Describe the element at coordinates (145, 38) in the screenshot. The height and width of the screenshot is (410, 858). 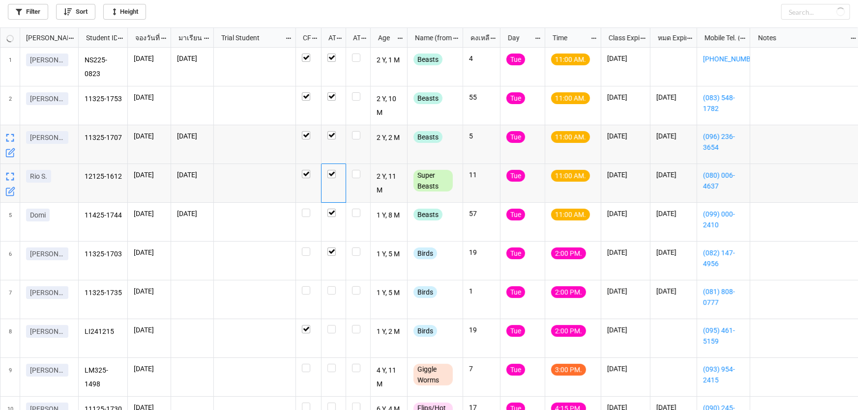
I see `div: จองวันที่` at that location.